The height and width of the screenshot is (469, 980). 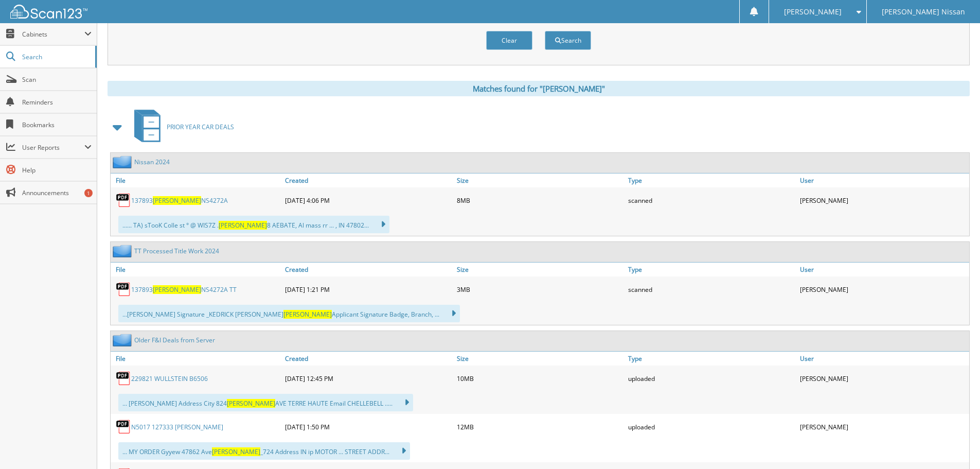 What do you see at coordinates (57, 102) in the screenshot?
I see `span: Reminders` at bounding box center [57, 102].